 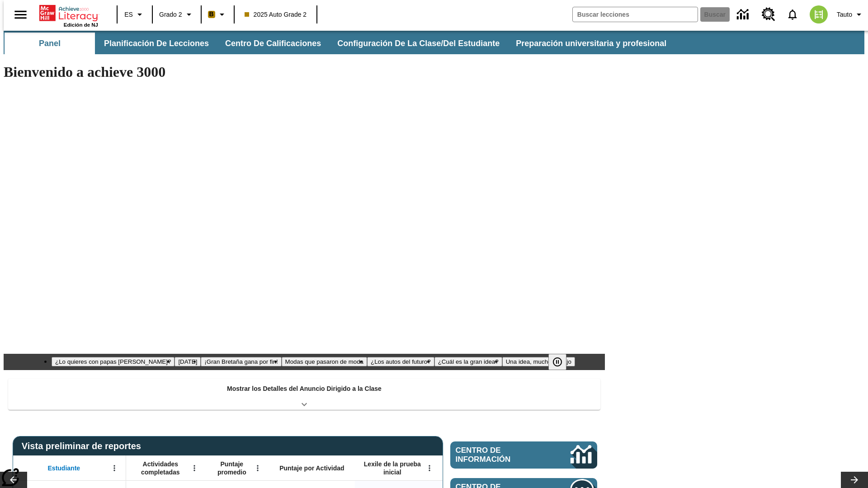 I want to click on span: Vista preliminar de reportes, so click(x=83, y=446).